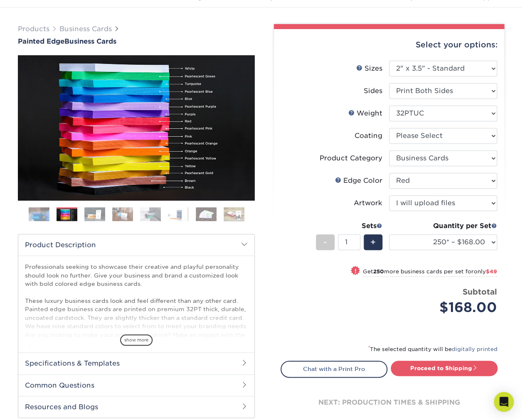  Describe the element at coordinates (136, 128) in the screenshot. I see `img: Painted Edge 02` at that location.